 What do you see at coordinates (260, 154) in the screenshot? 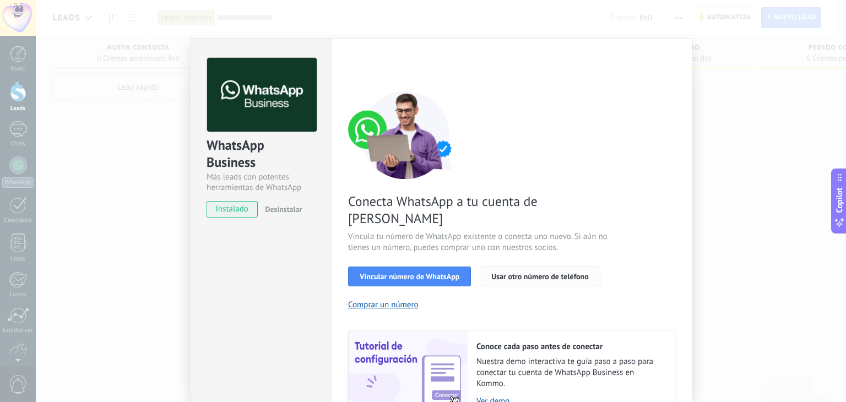
I see `div: WhatsApp Business` at bounding box center [260, 154].